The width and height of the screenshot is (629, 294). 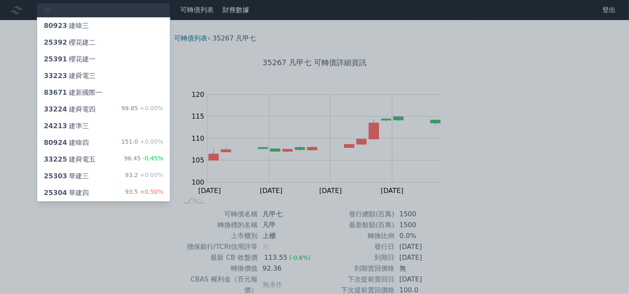 What do you see at coordinates (151, 192) in the screenshot?
I see `span: +0.50%` at bounding box center [151, 192].